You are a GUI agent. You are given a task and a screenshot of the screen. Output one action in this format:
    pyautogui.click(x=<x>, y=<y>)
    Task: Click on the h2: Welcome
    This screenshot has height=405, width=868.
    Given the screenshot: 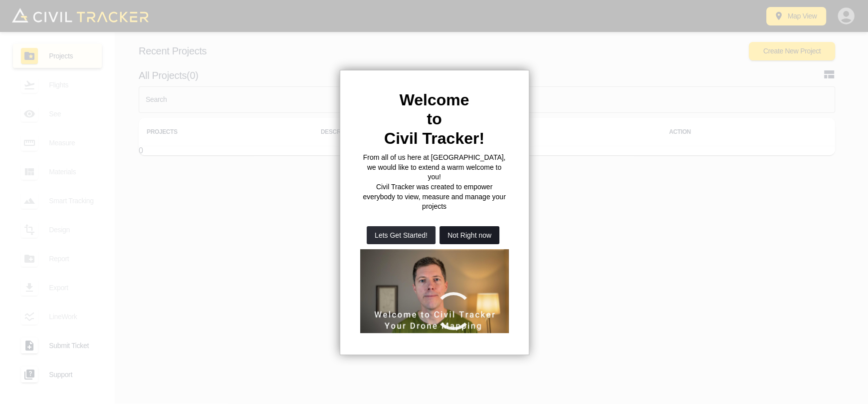 What is the action you would take?
    pyautogui.click(x=434, y=100)
    